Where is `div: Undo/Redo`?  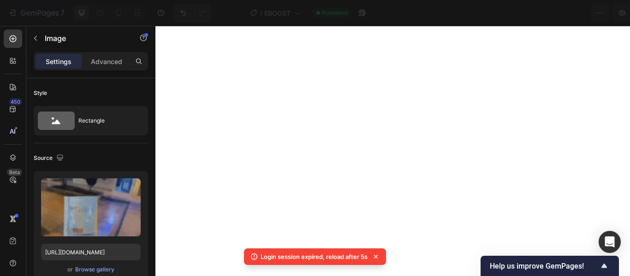
div: Undo/Redo is located at coordinates (192, 13).